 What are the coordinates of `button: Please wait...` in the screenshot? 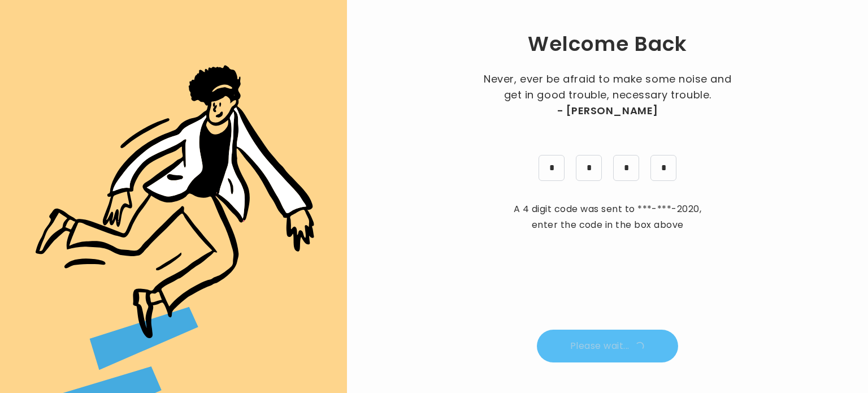 It's located at (607, 346).